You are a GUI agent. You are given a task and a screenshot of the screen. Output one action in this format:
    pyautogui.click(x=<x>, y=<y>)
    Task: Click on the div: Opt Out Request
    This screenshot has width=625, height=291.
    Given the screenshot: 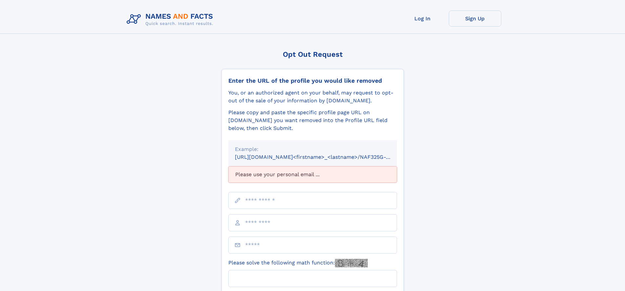 What is the action you would take?
    pyautogui.click(x=313, y=54)
    